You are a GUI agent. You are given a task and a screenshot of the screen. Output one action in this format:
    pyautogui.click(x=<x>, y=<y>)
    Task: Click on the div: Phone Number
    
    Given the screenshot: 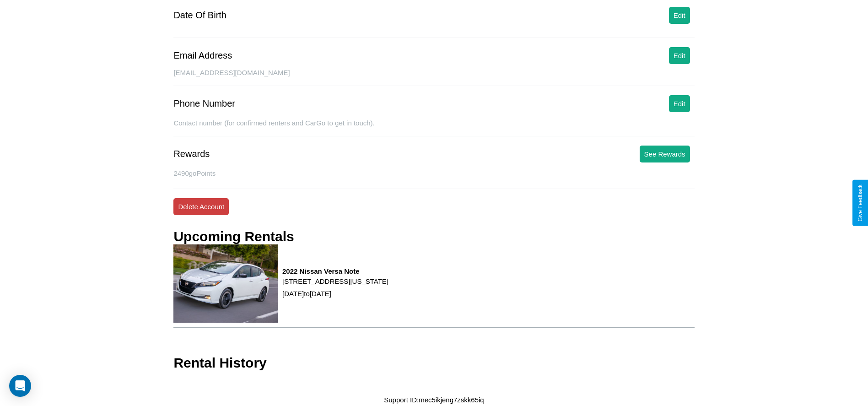 What is the action you would take?
    pyautogui.click(x=204, y=103)
    